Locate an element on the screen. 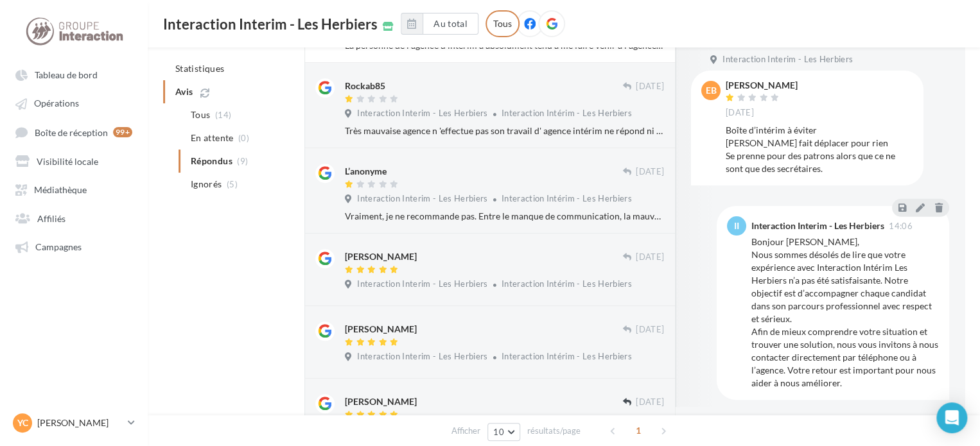 This screenshot has width=980, height=446. span: Boîte de réception is located at coordinates (71, 132).